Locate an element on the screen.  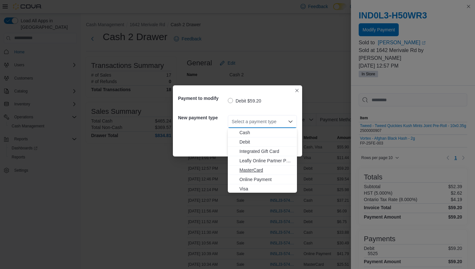
span: Online Payment is located at coordinates (266, 179).